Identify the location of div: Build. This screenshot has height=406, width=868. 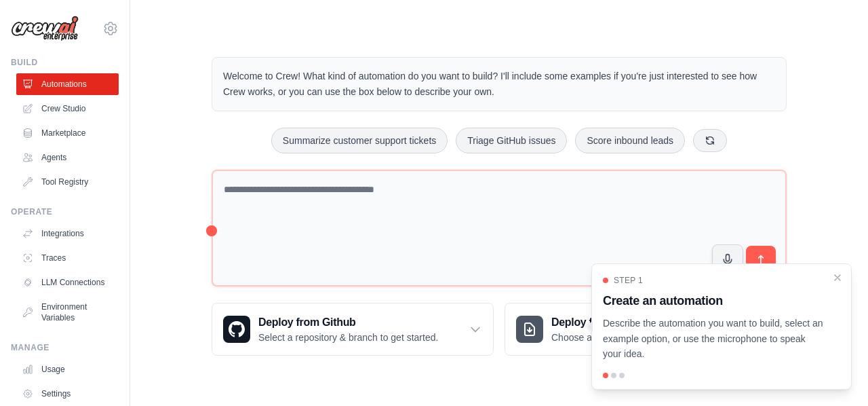
(64, 63).